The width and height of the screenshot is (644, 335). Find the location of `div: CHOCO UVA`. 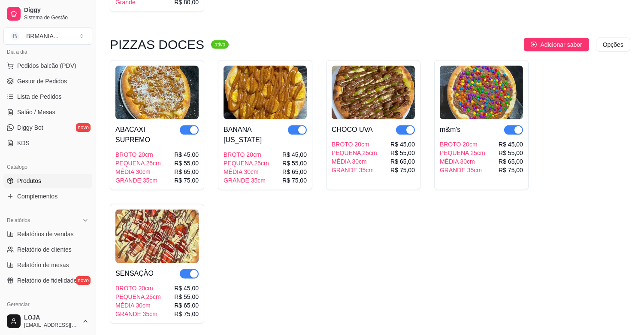

div: CHOCO UVA is located at coordinates (352, 130).